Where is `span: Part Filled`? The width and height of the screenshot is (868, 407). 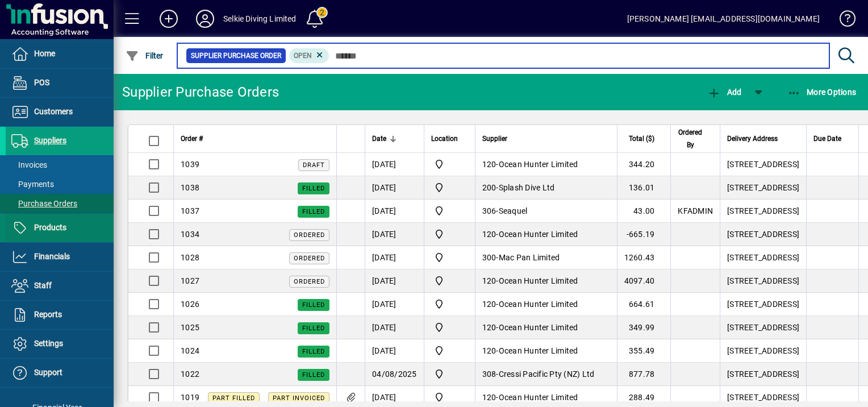
span: Part Filled is located at coordinates (233, 398).